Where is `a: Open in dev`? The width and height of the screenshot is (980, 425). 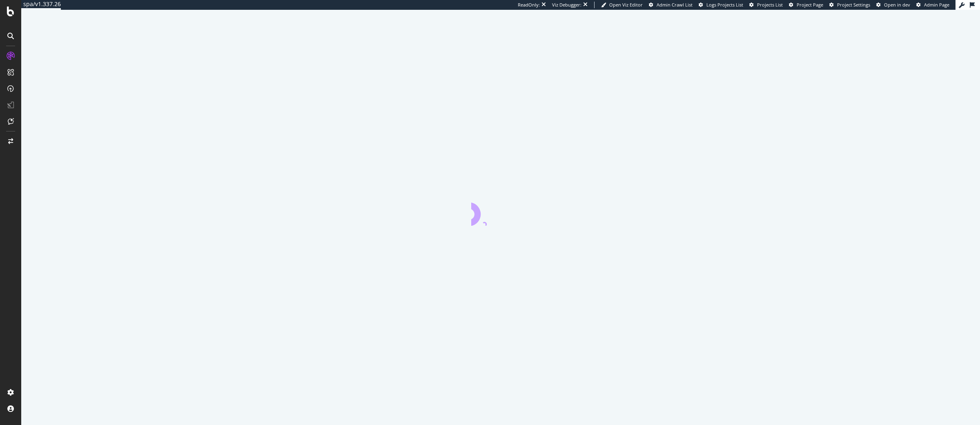 a: Open in dev is located at coordinates (893, 5).